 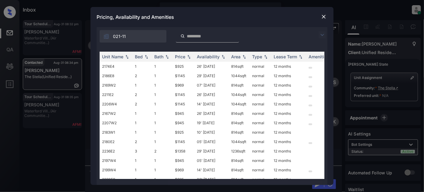 I want to click on td: 2206W4, so click(x=116, y=104).